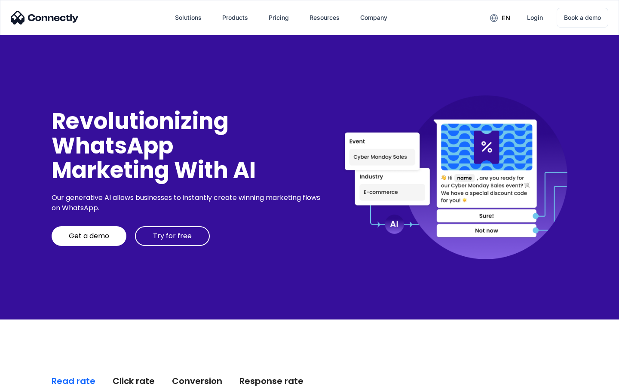 The image size is (619, 387). Describe the element at coordinates (535, 18) in the screenshot. I see `a: Login` at that location.